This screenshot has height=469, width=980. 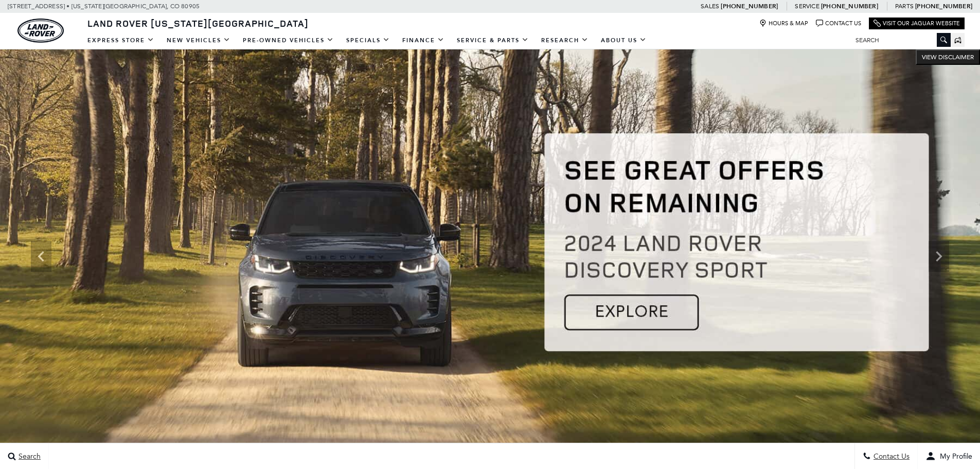 I want to click on nav: Main Navigation, so click(x=367, y=40).